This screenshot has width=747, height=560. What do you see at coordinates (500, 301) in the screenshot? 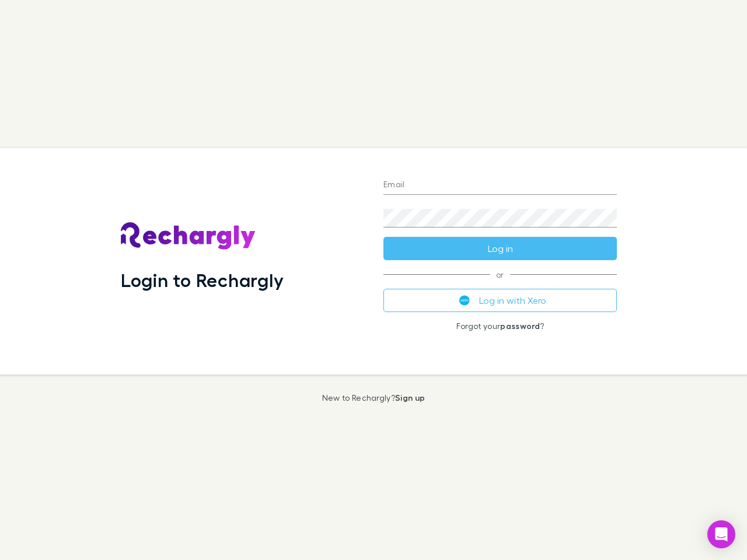
I see `button: Log in with Xero` at bounding box center [500, 301].